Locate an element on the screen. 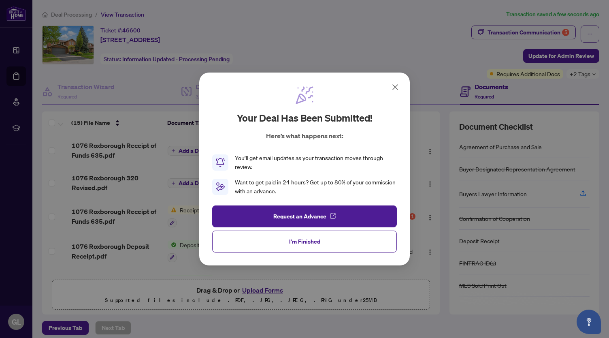 This screenshot has height=338, width=609. p: Here’s what happens next: is located at coordinates (305, 136).